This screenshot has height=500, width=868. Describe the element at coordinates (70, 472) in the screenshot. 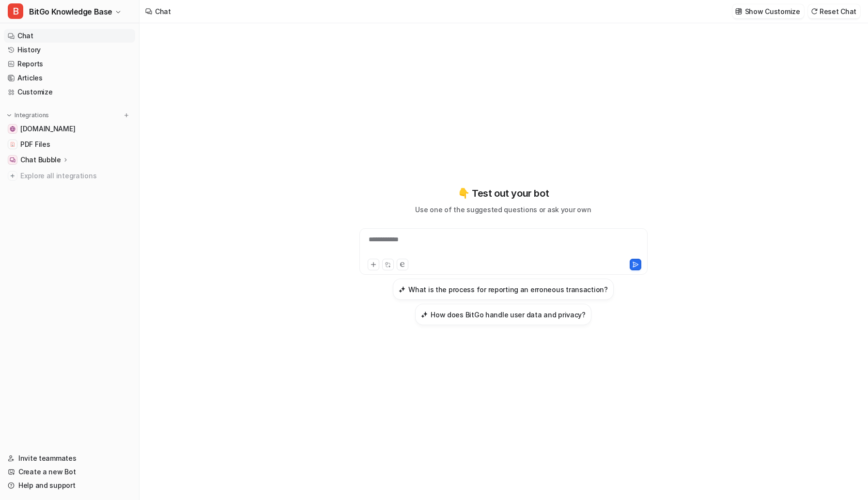

I see `a: Create a new Bot` at that location.